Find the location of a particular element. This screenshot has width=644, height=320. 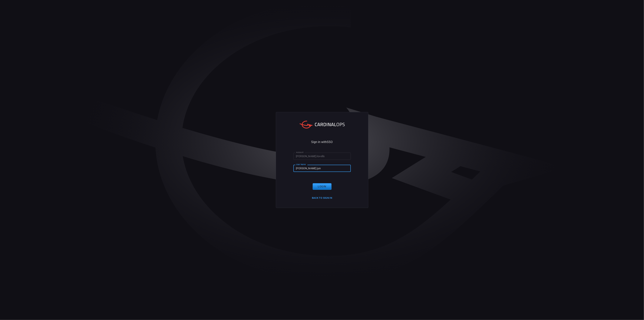

label: Account is located at coordinates (300, 152).